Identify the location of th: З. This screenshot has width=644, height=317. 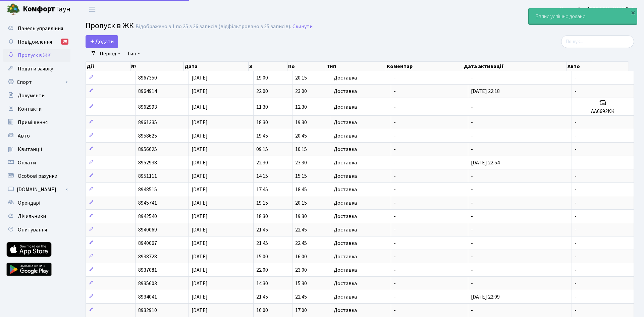
(268, 66).